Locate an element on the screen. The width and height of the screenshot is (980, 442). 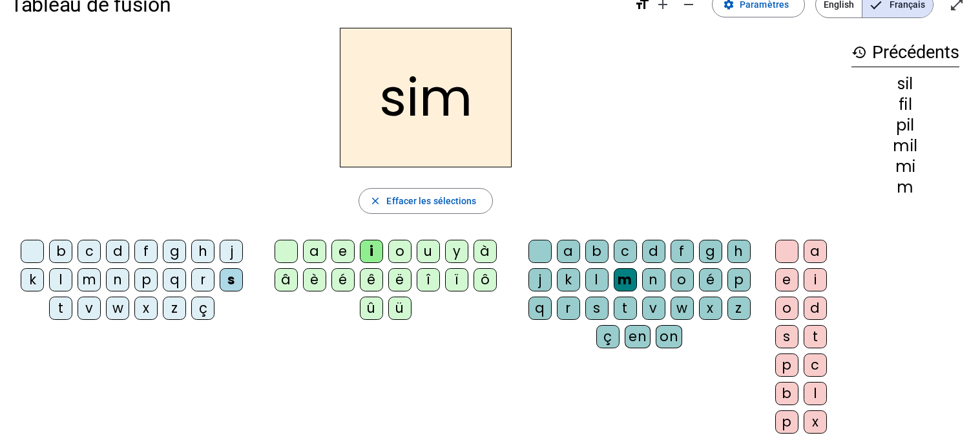
div: mi is located at coordinates (905, 167).